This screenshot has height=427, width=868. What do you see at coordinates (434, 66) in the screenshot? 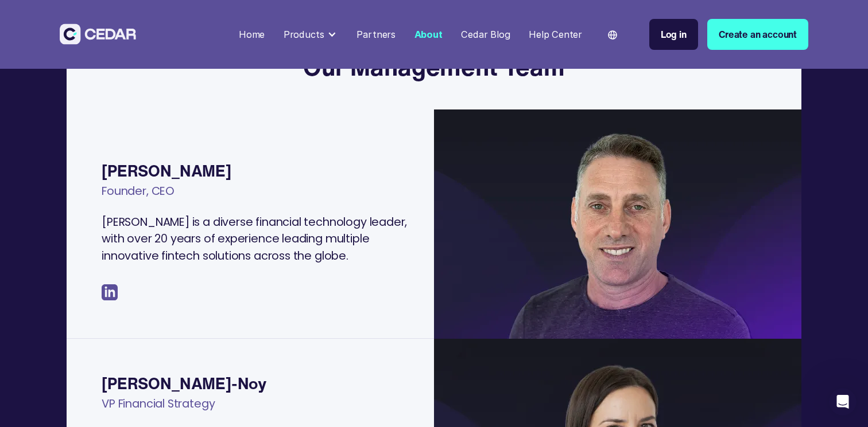
I see `h3: Our Management Team` at bounding box center [434, 66].